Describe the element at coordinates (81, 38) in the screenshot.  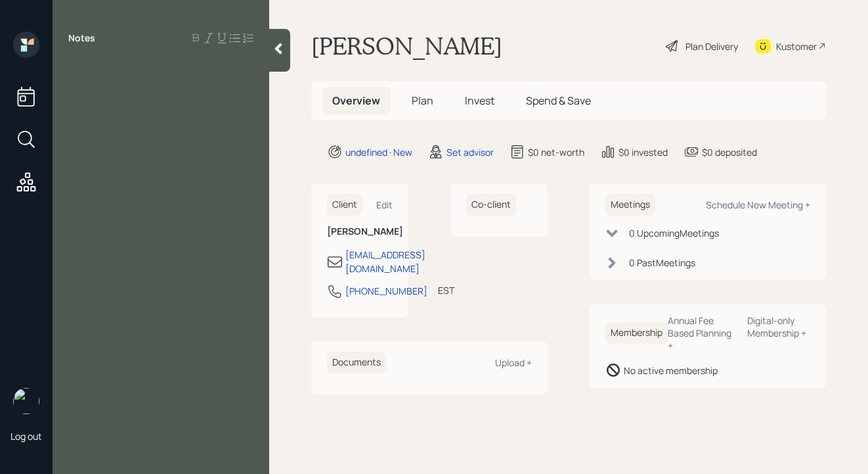
I see `label: Notes` at that location.